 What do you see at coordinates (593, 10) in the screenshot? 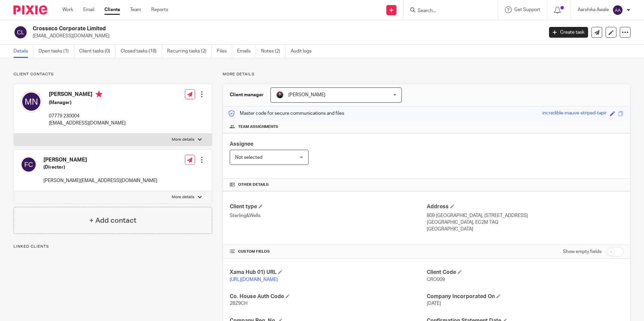
I see `p: Aarshika Awale` at bounding box center [593, 10].